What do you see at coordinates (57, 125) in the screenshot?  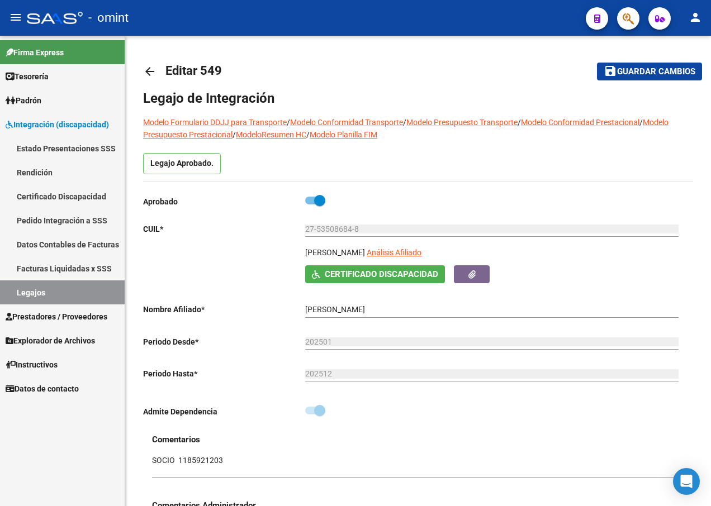 I see `span: Integración (discapacidad)` at bounding box center [57, 125].